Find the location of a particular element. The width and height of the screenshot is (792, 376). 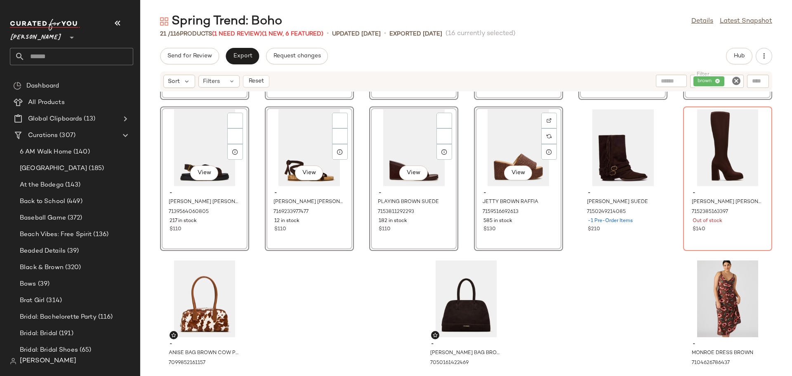

button: Hub is located at coordinates (739, 56).